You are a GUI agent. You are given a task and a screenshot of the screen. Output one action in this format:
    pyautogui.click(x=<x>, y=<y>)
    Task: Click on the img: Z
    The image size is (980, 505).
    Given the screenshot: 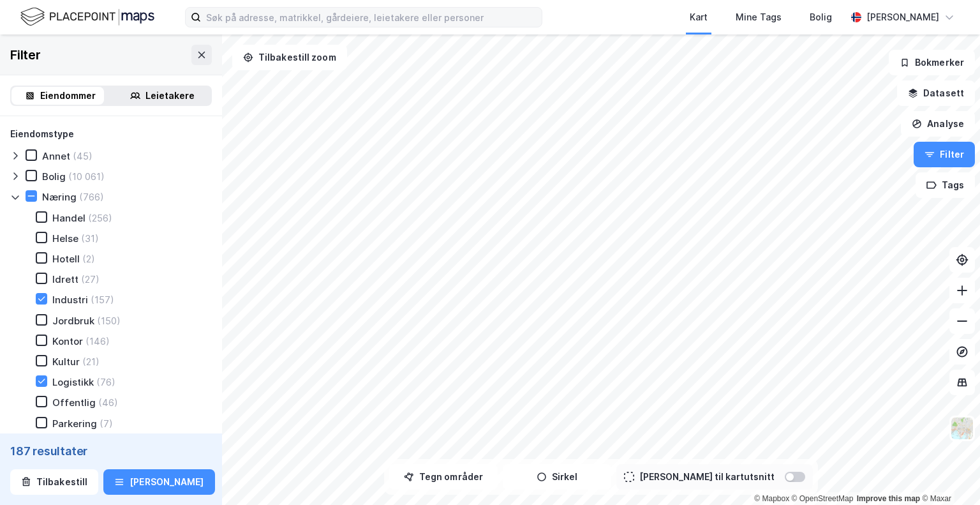 What is the action you would take?
    pyautogui.click(x=962, y=428)
    